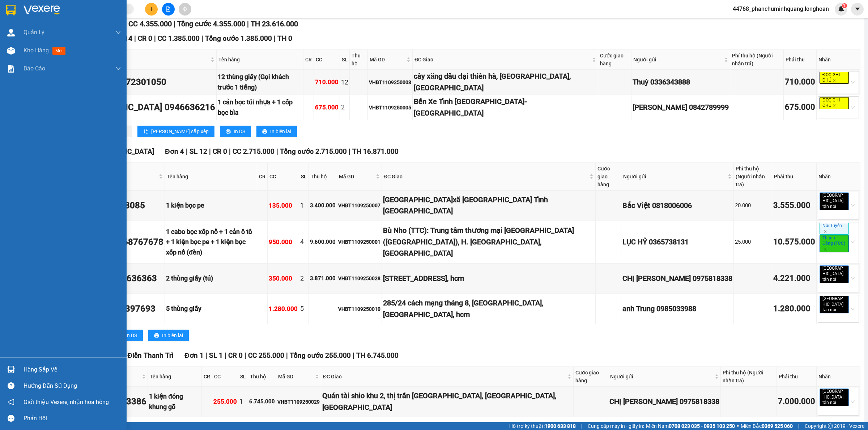 This screenshot has width=868, height=430. Describe the element at coordinates (777, 426) in the screenshot. I see `strong: 0369 525 060` at that location.